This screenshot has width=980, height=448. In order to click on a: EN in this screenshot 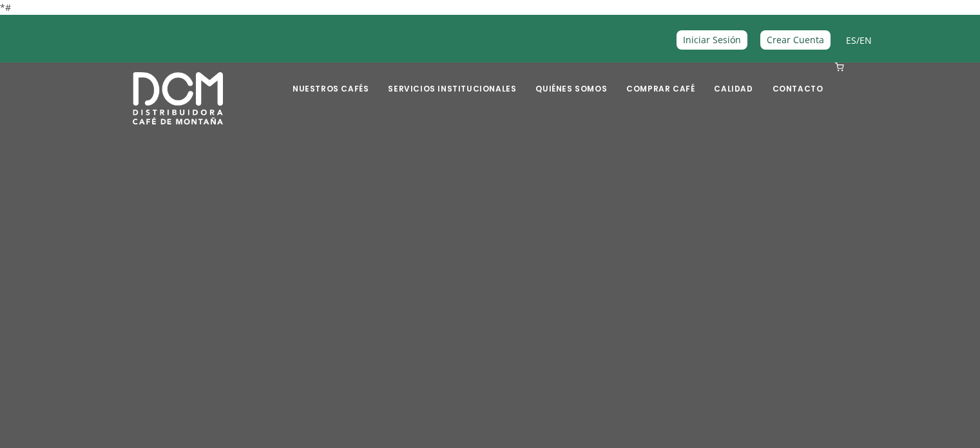, I will do `click(865, 40)`.